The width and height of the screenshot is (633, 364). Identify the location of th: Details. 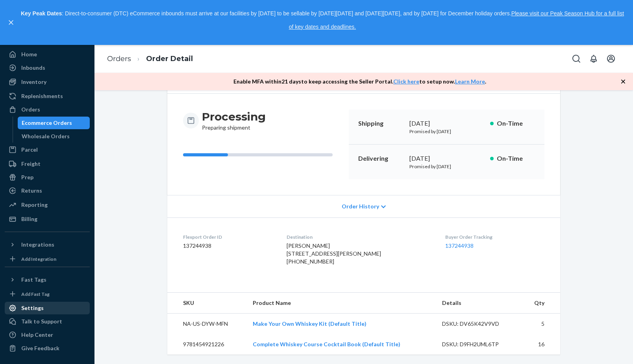
(479, 302).